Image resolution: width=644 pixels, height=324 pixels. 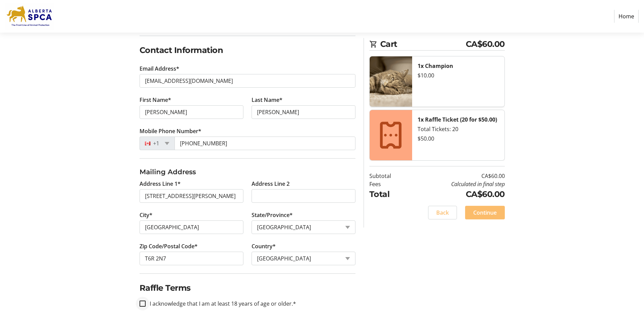 I want to click on button: Back, so click(x=443, y=213).